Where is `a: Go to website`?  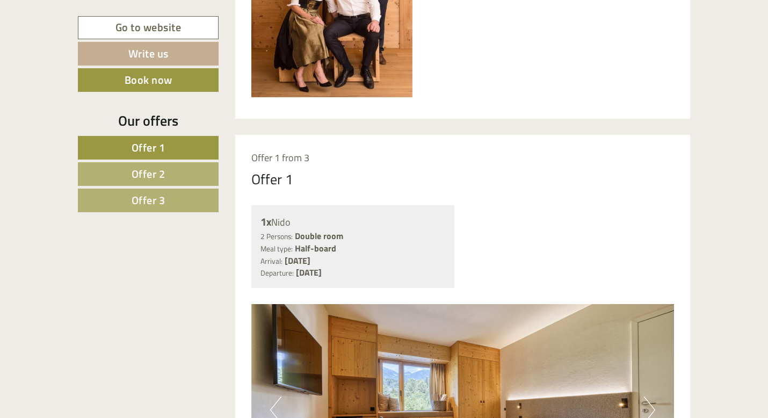 a: Go to website is located at coordinates (148, 27).